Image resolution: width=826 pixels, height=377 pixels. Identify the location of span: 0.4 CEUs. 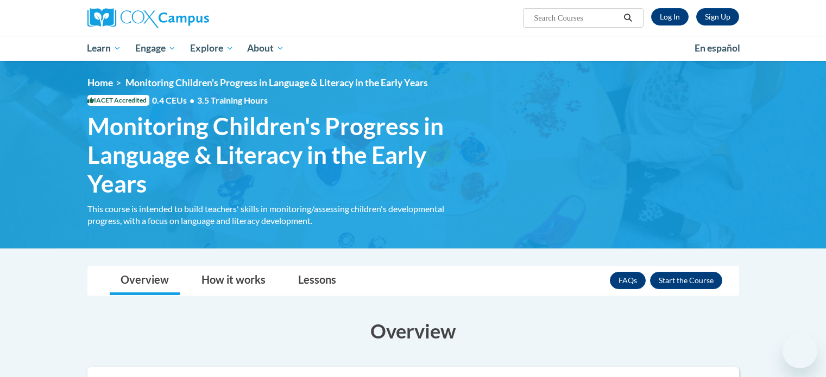
(210, 100).